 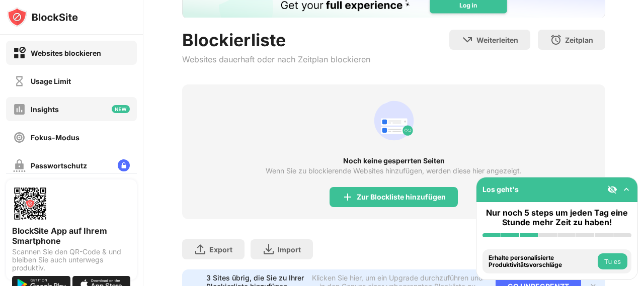 I want to click on div: Nur noch 5 steps um jeden Tag eine Stunde mehr Zeit zu haben!, so click(x=557, y=218).